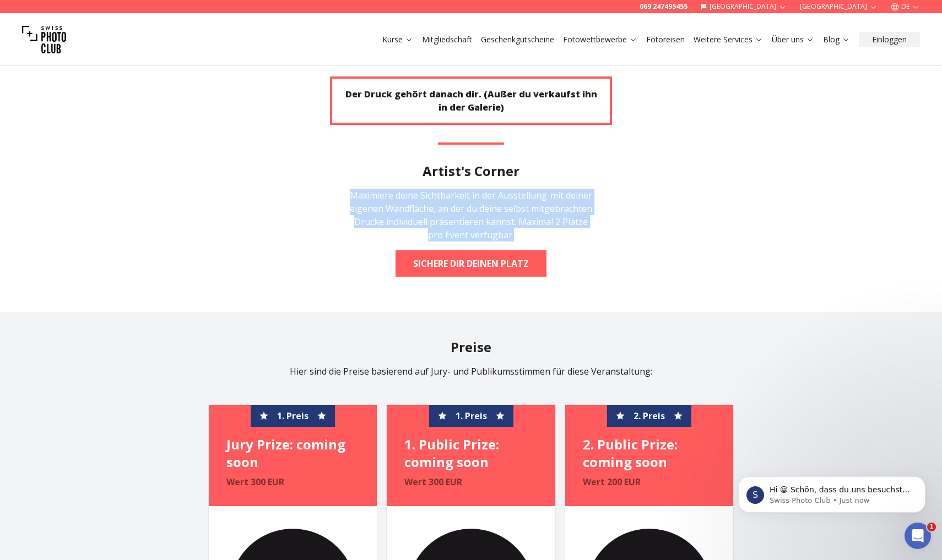 This screenshot has width=942, height=560. What do you see at coordinates (470, 453) in the screenshot?
I see `h4: 1. Public Prize: coming soon` at bounding box center [470, 453].